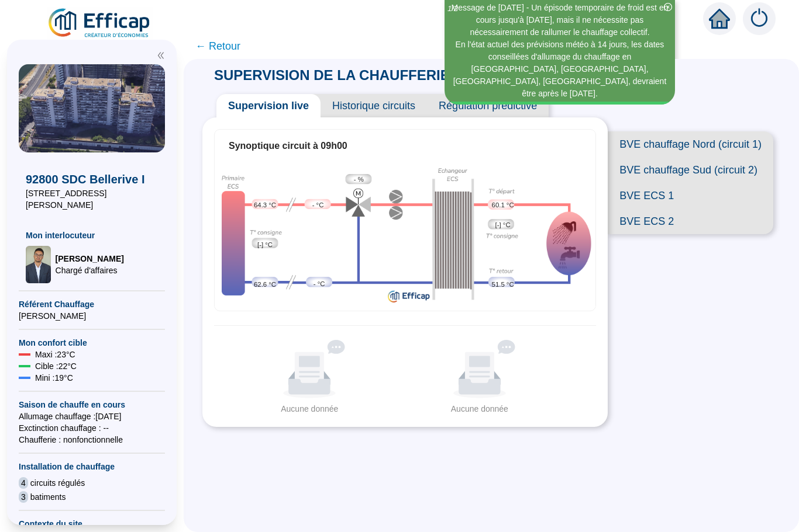  Describe the element at coordinates (269, 106) in the screenshot. I see `span: Supervision live` at that location.